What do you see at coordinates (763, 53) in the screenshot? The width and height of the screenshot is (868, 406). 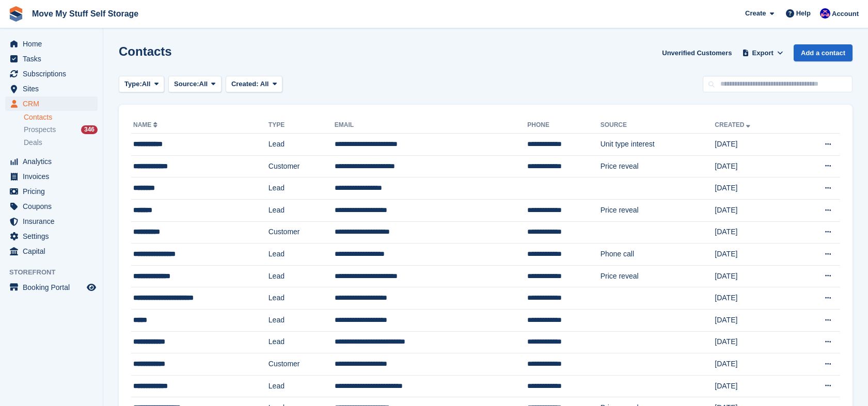 I see `span: Export` at bounding box center [763, 53].